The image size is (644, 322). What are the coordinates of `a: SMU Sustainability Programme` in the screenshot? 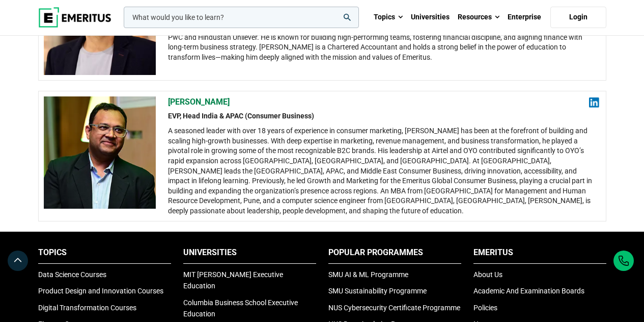 It's located at (377, 290).